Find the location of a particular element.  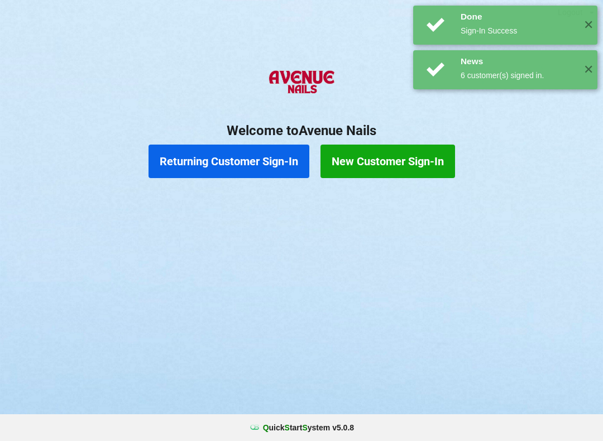

img: AvenueNails-Logo.png is located at coordinates (301, 83).